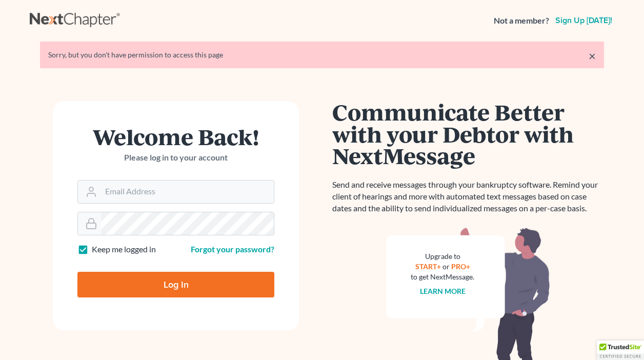 The width and height of the screenshot is (644, 360). What do you see at coordinates (176, 157) in the screenshot?
I see `p: Please log in to your account` at bounding box center [176, 157].